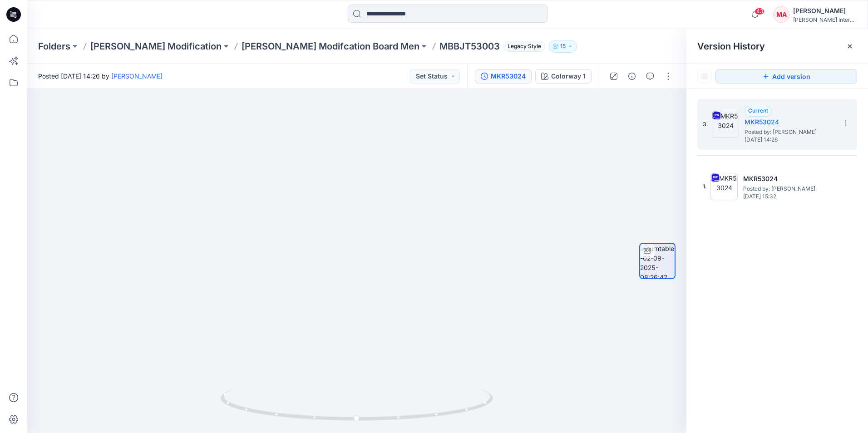 This screenshot has width=868, height=433. What do you see at coordinates (54, 46) in the screenshot?
I see `p: Folders` at bounding box center [54, 46].